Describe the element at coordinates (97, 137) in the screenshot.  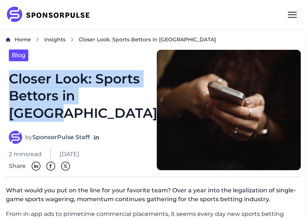
I see `a: Follow on LinkedIn` at that location.